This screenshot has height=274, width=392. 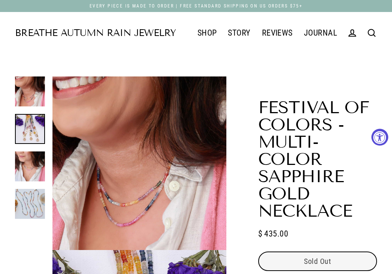 What do you see at coordinates (30, 92) in the screenshot?
I see `img: Festival of Colors - Multi-Color Sapphire Gold Necklace life style main image | Breathe Autumn Ra...` at bounding box center [30, 92].